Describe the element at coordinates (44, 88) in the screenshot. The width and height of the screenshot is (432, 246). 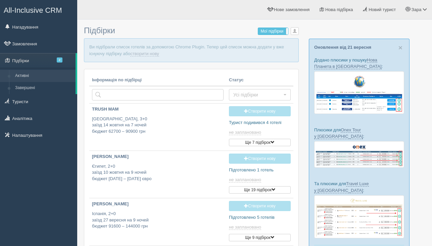
I see `a: Завершені` at that location.